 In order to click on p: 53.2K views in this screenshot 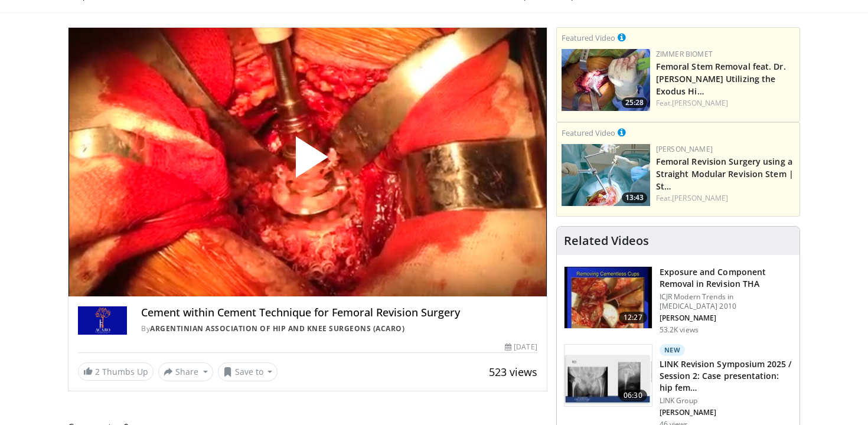, I will do `click(679, 330)`.